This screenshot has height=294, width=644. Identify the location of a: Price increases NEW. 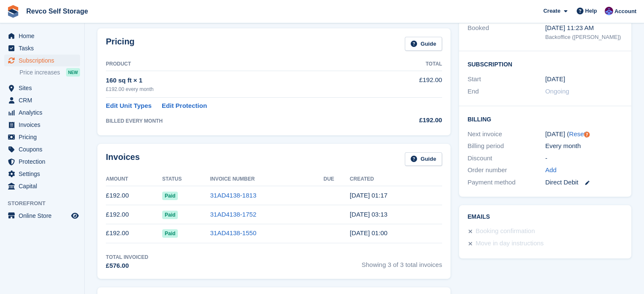
(50, 72).